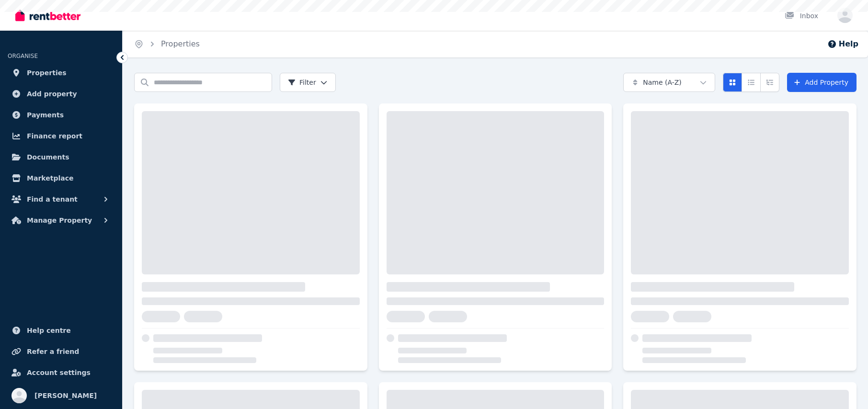  I want to click on div: View options, so click(751, 82).